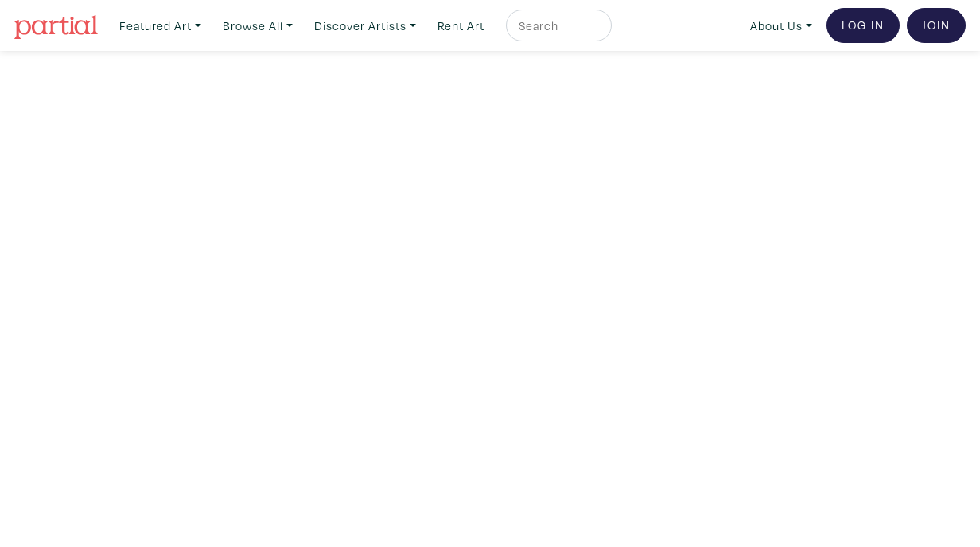 This screenshot has height=547, width=980. What do you see at coordinates (460, 26) in the screenshot?
I see `a: Rent Art` at bounding box center [460, 26].